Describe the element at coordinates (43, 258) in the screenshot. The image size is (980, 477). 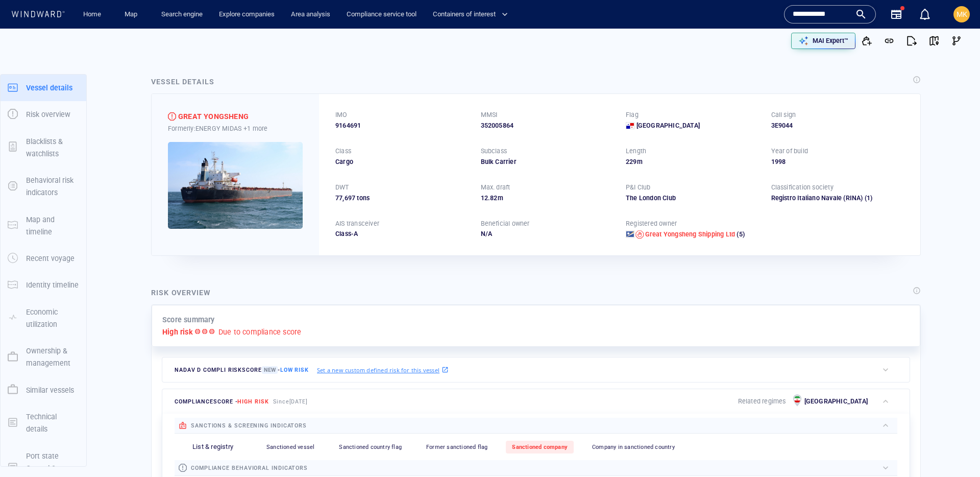
I see `a: Recent voyage` at that location.